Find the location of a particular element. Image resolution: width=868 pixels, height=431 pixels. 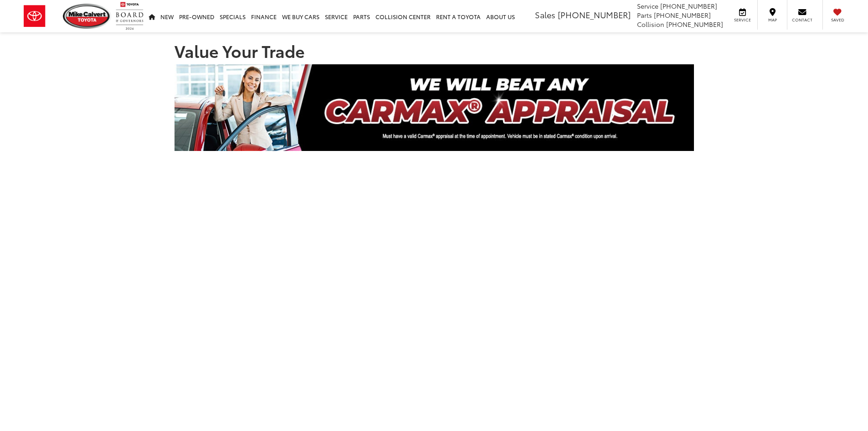

span: Parts is located at coordinates (645, 15).